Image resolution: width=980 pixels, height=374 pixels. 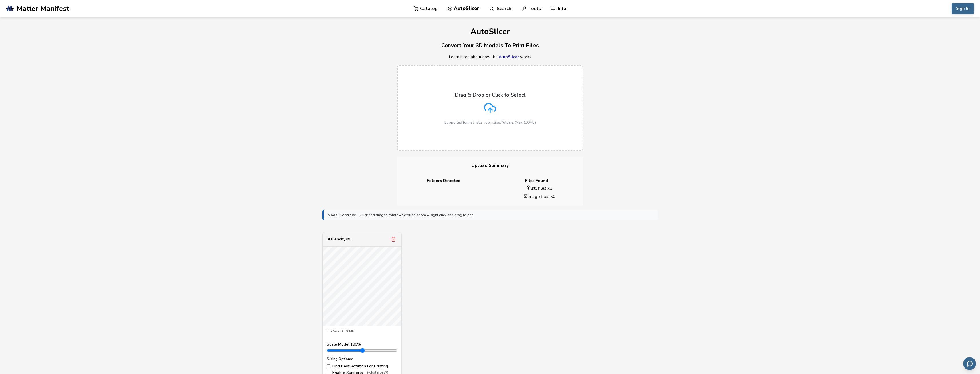 What do you see at coordinates (970, 363) in the screenshot?
I see `button: Send feedback via email` at bounding box center [970, 363].